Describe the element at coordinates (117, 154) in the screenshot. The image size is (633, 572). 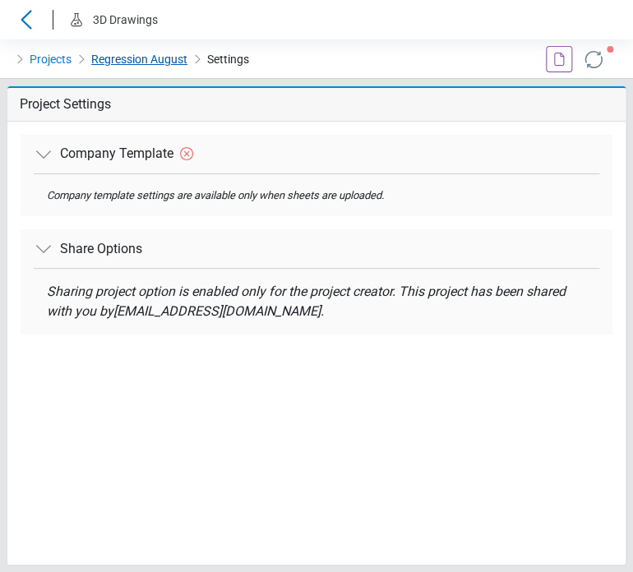
I see `span: Company Template` at that location.